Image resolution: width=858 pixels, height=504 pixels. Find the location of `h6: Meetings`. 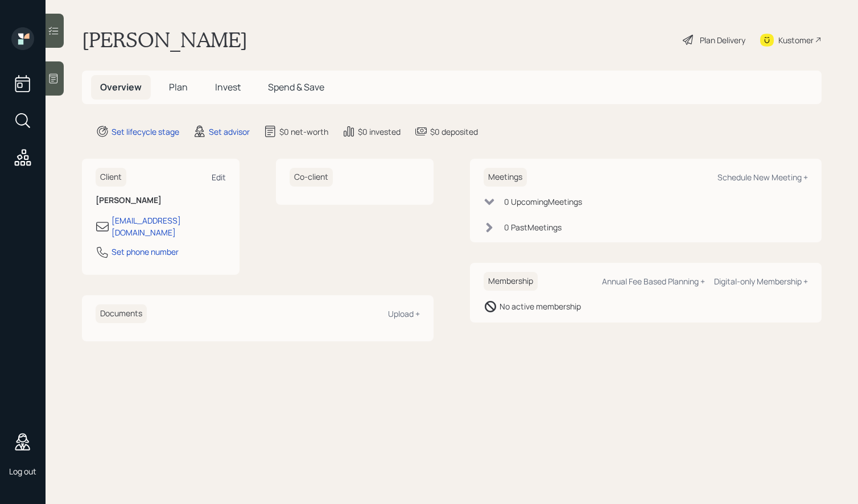

h6: Meetings is located at coordinates (505, 177).